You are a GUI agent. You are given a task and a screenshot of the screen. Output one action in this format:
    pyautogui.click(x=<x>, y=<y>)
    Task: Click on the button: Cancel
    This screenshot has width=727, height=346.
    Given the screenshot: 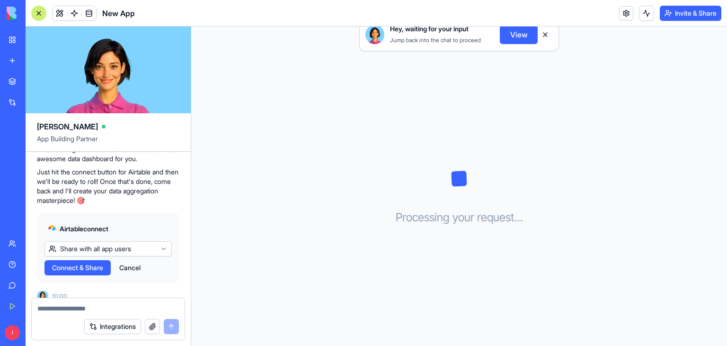 What is the action you would take?
    pyautogui.click(x=130, y=268)
    